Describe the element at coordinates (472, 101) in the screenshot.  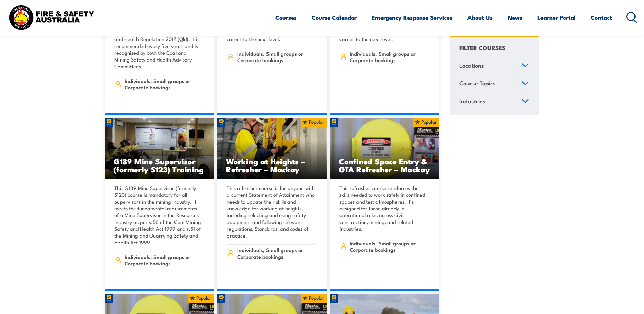
I see `span: Industries` at that location.